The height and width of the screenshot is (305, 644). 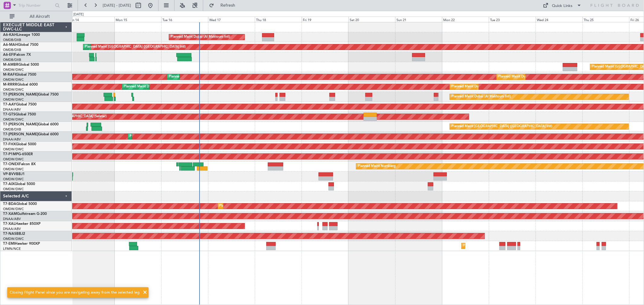 I want to click on a: T7-BDAGlobal 5000, so click(x=20, y=204).